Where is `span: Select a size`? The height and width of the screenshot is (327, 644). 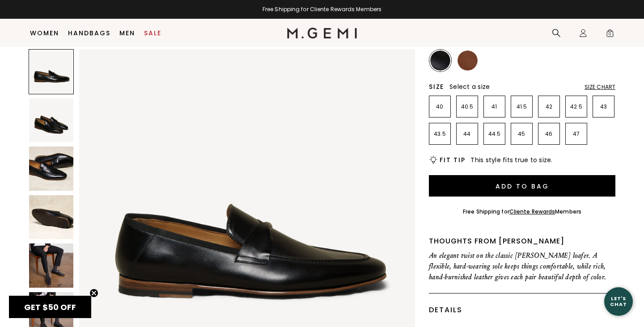
span: Select a size is located at coordinates (470, 87).